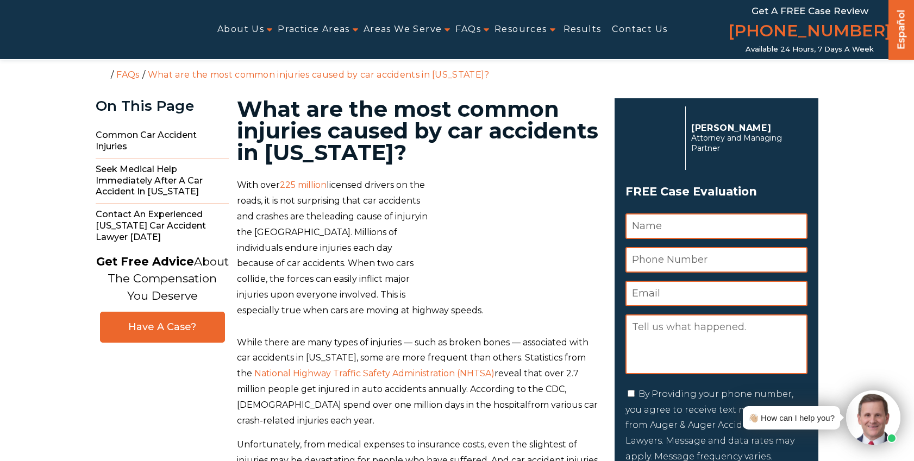  Describe the element at coordinates (81, 29) in the screenshot. I see `img: Auger & Auger Accident and Injury Lawyers Logo` at that location.